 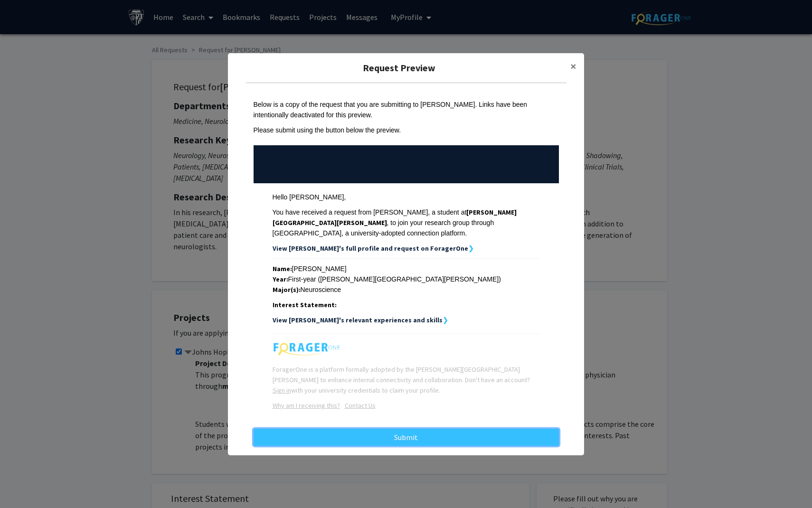 What do you see at coordinates (282, 390) in the screenshot?
I see `a: Sign in` at bounding box center [282, 390].